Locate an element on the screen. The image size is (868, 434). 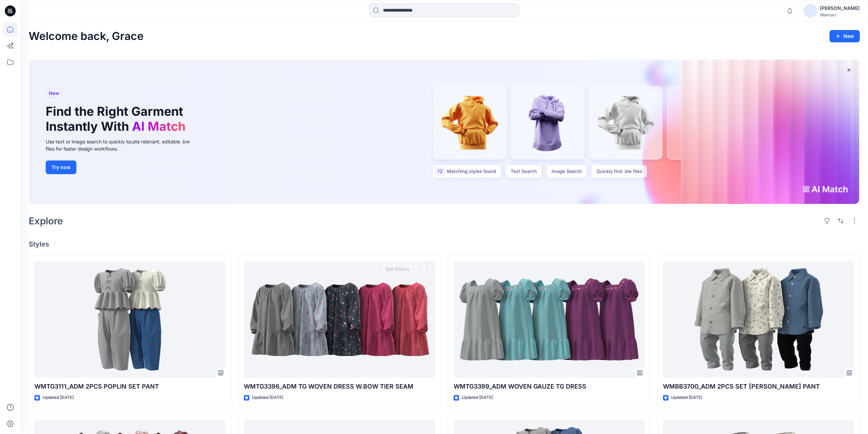
a: WMTG3399_ADM WOVEN GAUZE TG DRESS is located at coordinates (549, 319).